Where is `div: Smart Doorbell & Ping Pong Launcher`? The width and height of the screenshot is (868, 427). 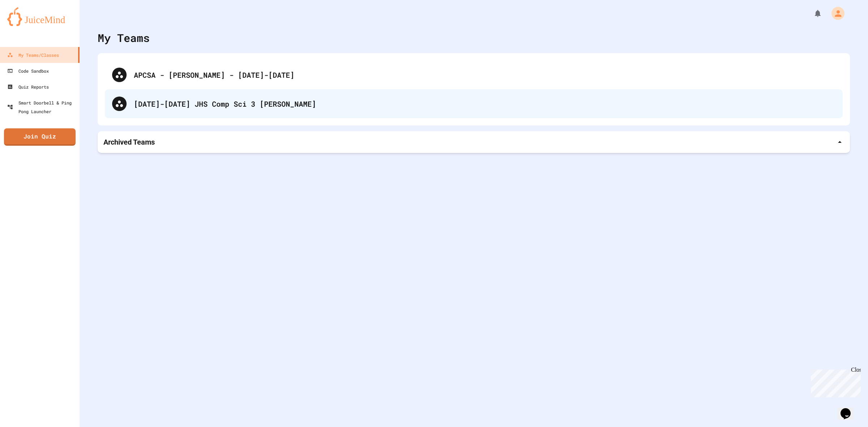
div: Smart Doorbell & Ping Pong Launcher is located at coordinates (42, 107).